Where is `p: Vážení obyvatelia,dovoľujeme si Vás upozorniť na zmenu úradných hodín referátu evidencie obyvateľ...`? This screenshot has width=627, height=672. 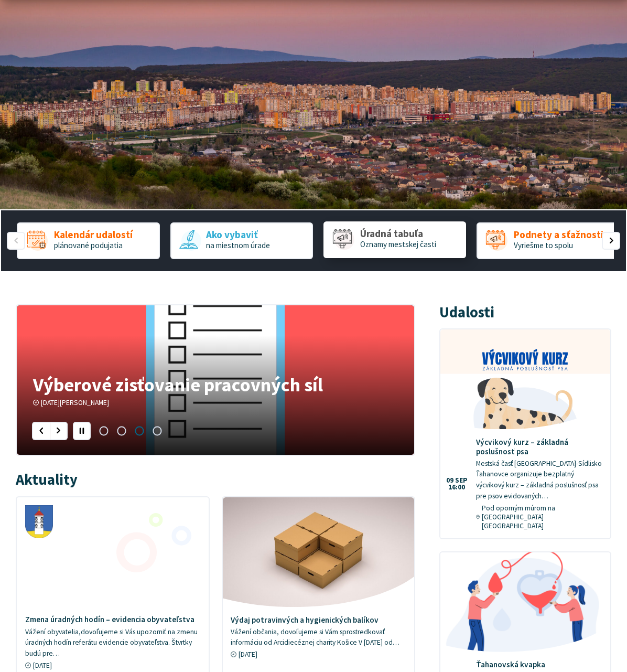 p: Vážení obyvatelia,dovoľujeme si Vás upozorniť na zmenu úradných hodín referátu evidencie obyvateľ... is located at coordinates (113, 643).